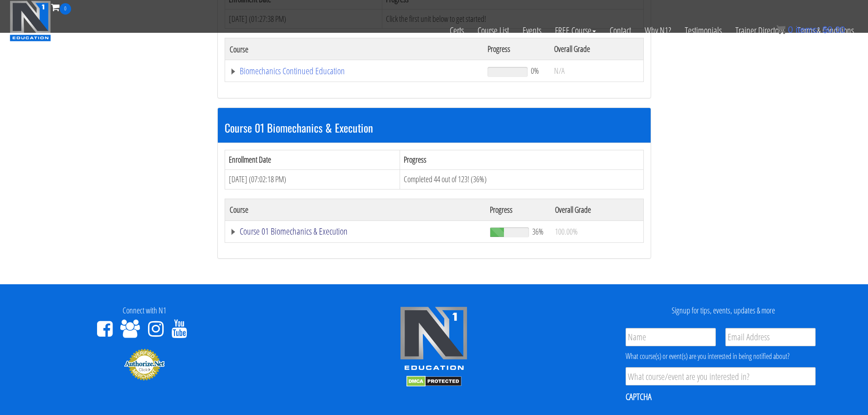 The width and height of the screenshot is (868, 415). Describe the element at coordinates (597, 231) in the screenshot. I see `td: 100.00%` at that location.